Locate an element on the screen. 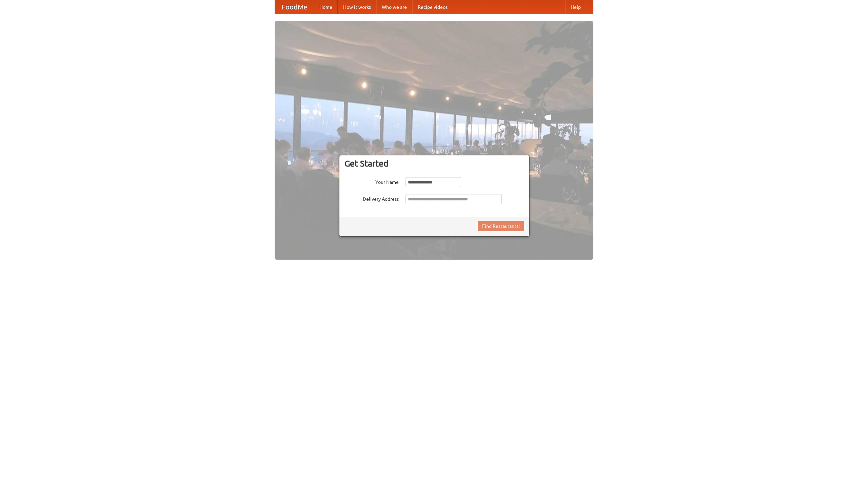 This screenshot has width=868, height=479. label: Delivery Address is located at coordinates (371, 198).